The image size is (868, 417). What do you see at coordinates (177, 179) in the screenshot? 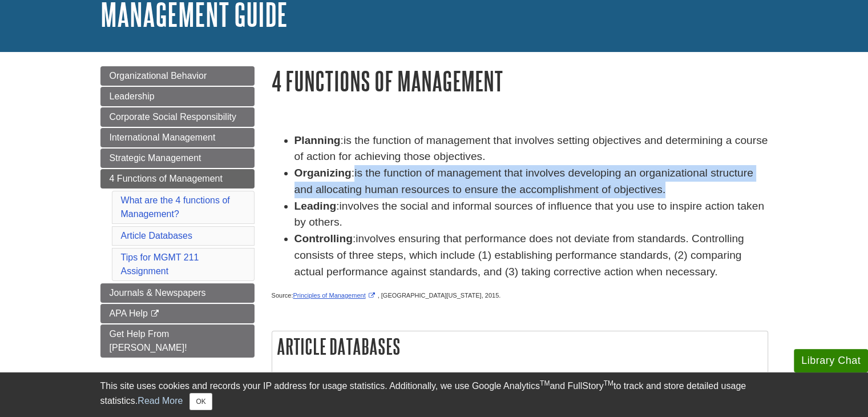
I see `a: 4 Functions of Management` at bounding box center [177, 179].